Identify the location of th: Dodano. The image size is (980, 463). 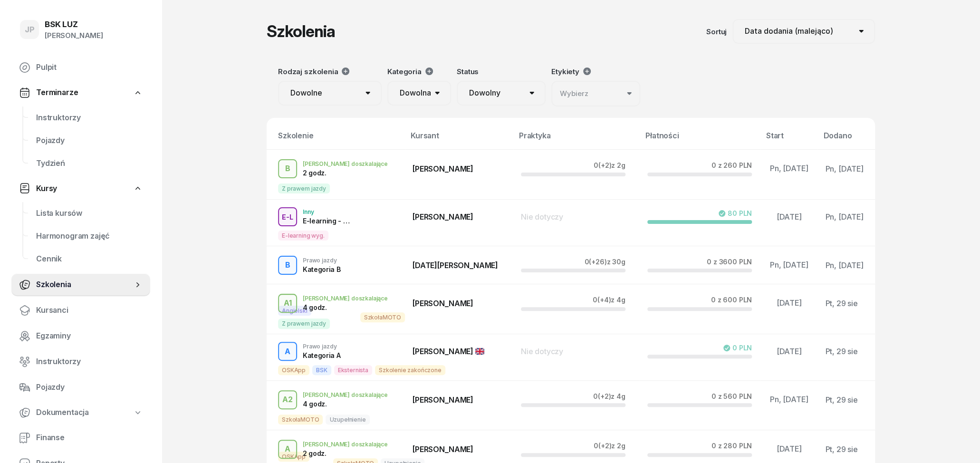
(846, 139).